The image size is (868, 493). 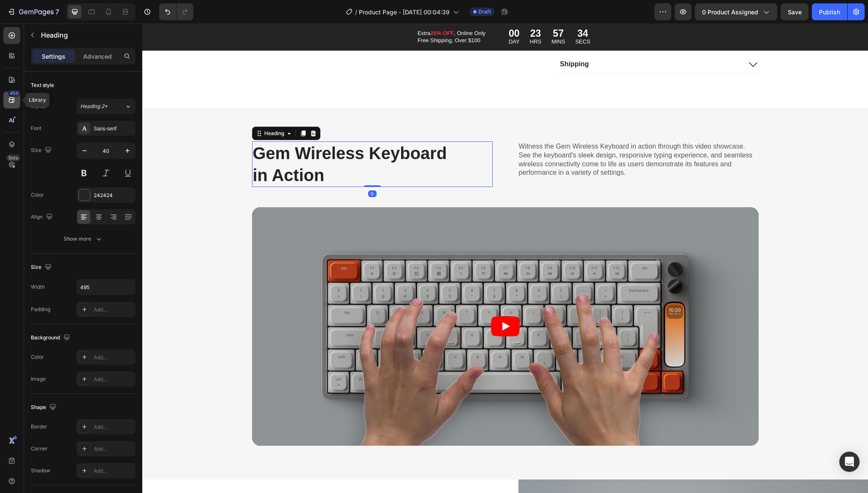 What do you see at coordinates (33, 12) in the screenshot?
I see `button: 7` at bounding box center [33, 12].